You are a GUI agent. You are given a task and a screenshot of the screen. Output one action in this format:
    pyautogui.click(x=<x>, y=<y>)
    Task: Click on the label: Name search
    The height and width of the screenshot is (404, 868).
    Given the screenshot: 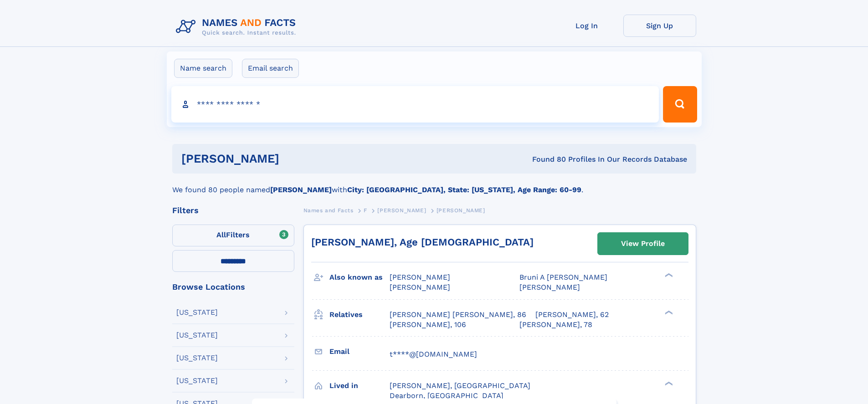 What is the action you would take?
    pyautogui.click(x=203, y=68)
    